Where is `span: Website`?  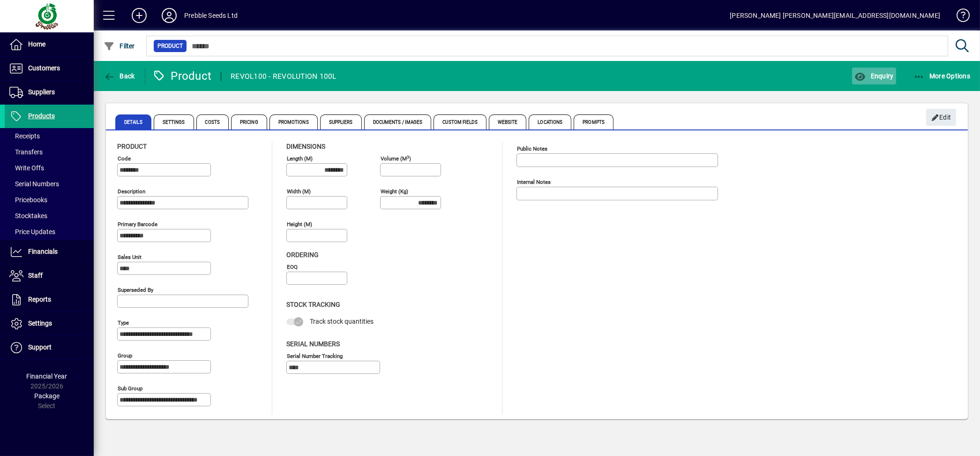 span: Website is located at coordinates (508, 122).